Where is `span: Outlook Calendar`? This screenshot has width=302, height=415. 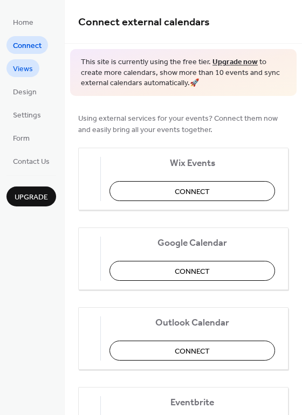 span: Outlook Calendar is located at coordinates (192, 323).